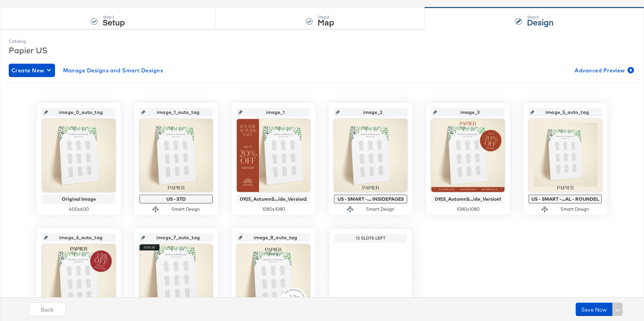  Describe the element at coordinates (603, 70) in the screenshot. I see `button: Advanced Preview` at that location.